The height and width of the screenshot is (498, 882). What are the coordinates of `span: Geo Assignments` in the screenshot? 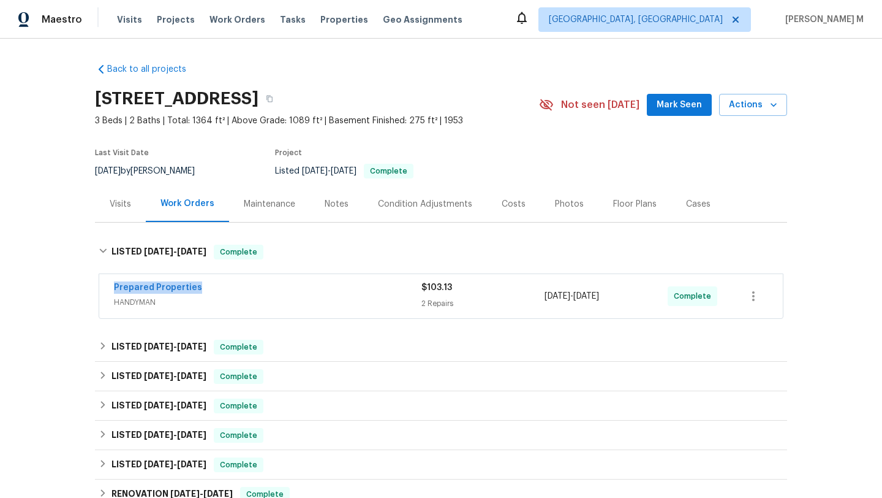 It's located at (423, 20).